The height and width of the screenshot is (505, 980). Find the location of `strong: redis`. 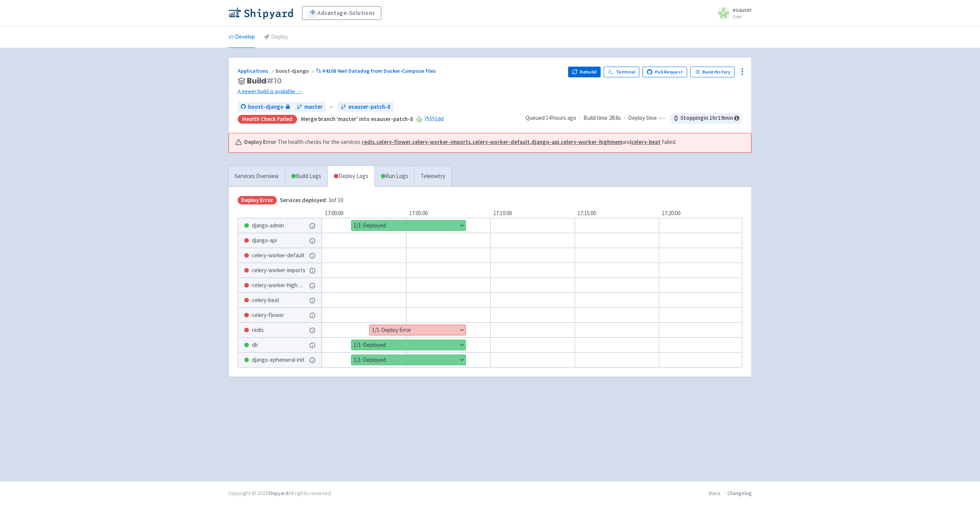

strong: redis is located at coordinates (368, 141).